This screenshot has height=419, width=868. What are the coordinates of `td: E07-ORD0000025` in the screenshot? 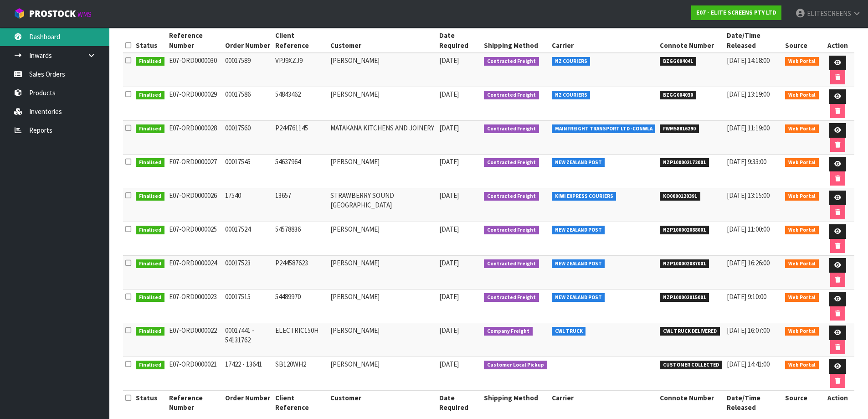 It's located at (195, 239).